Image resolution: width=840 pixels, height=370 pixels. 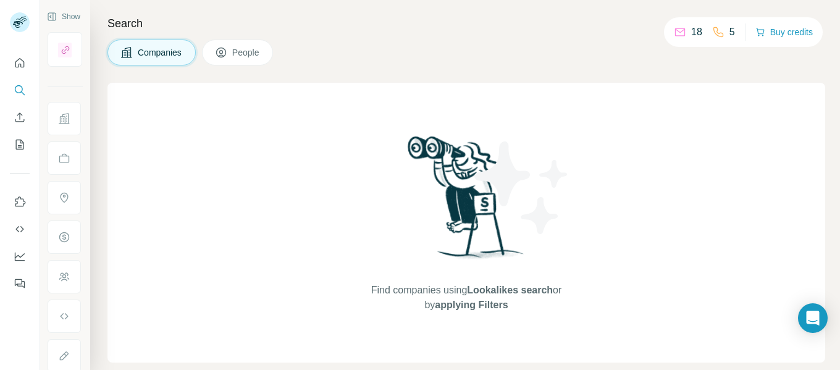 I want to click on h4: Search, so click(x=466, y=23).